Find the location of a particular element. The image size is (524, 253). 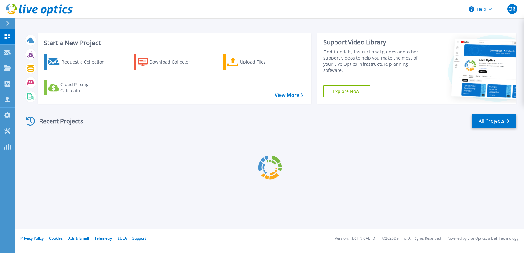

div: Recent Projects is located at coordinates (58, 121).